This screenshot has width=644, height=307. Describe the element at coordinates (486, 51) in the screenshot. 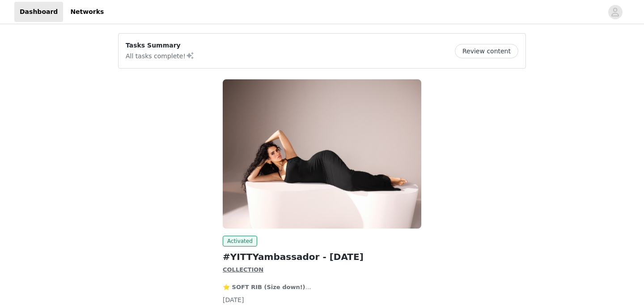

I see `button: Review content` at that location.